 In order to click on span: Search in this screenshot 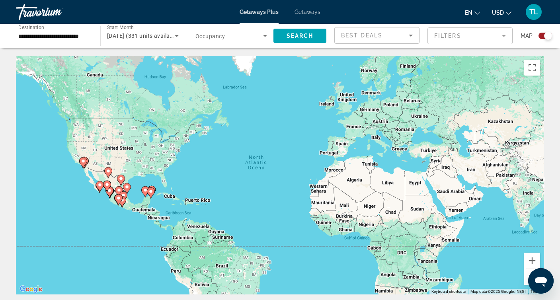, I will do `click(300, 36)`.